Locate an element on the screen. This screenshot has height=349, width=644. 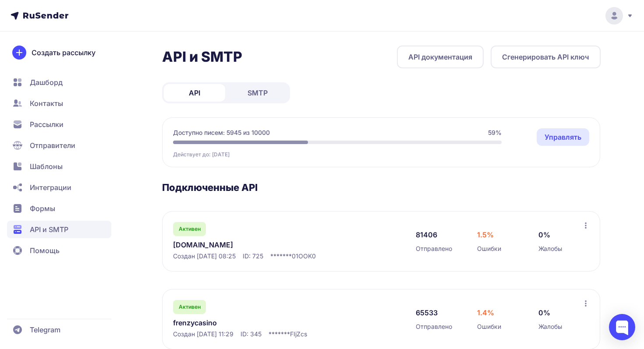
h3: Подключенные API is located at coordinates (381, 187).